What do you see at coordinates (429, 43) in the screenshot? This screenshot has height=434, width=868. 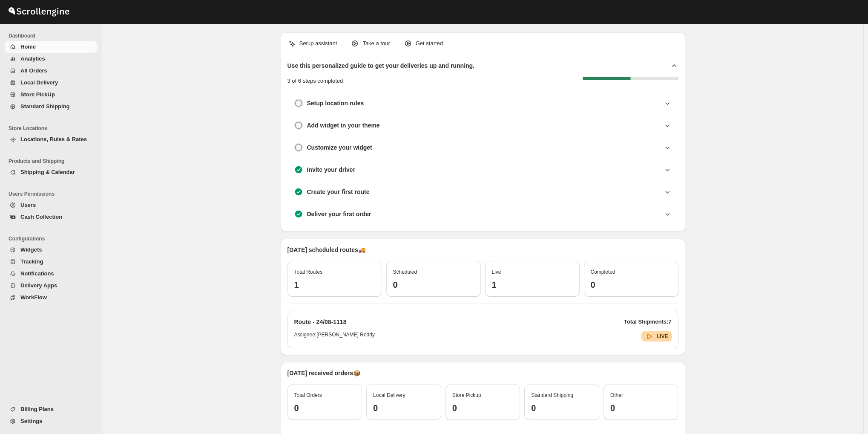 I see `p: Get started` at bounding box center [429, 43].